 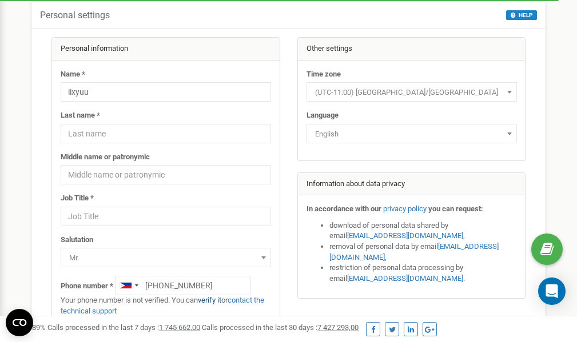 What do you see at coordinates (166, 175) in the screenshot?
I see `input: Middle name or patronymic` at bounding box center [166, 175].